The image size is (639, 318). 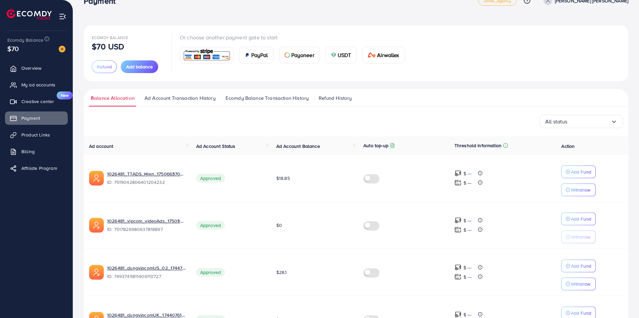 What do you see at coordinates (31, 68) in the screenshot?
I see `span: Overview` at bounding box center [31, 68].